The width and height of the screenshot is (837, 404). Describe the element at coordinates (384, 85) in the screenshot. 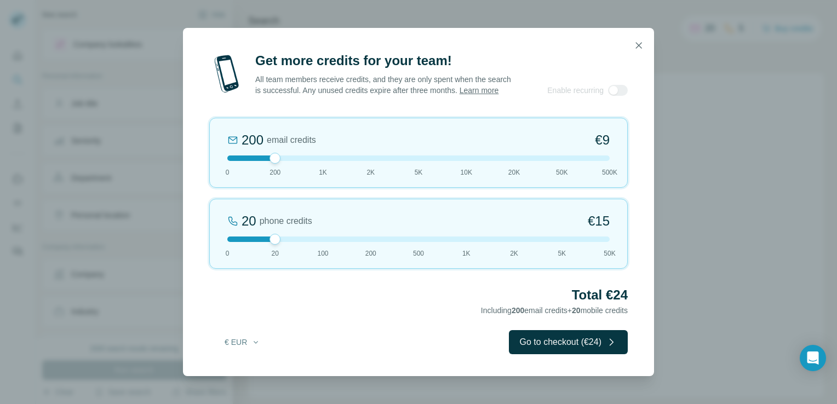

I see `p: All team members receive credits, and they are only spent when the search is successful. Any unus...` at that location.